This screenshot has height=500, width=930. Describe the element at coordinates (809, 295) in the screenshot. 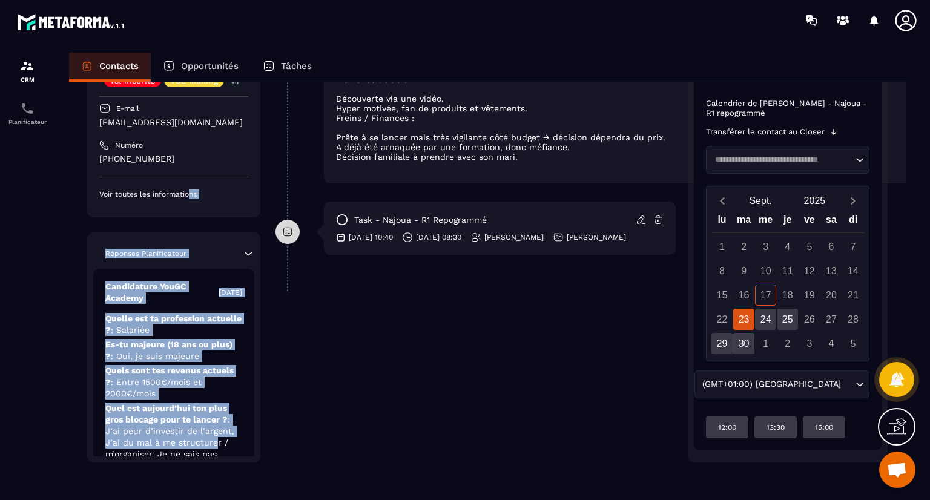

I see `div: 19` at that location.